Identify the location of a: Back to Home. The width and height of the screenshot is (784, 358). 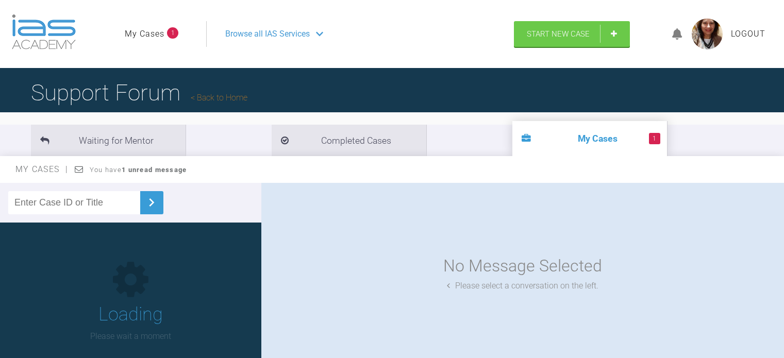
(219, 97).